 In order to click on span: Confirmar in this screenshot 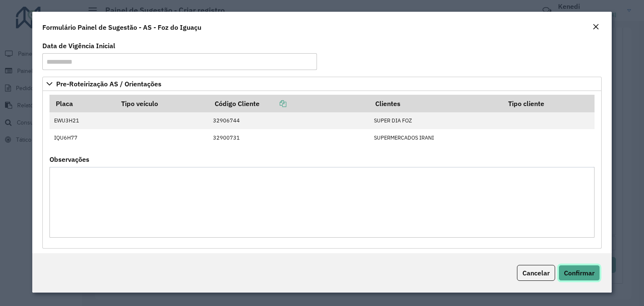, I will do `click(579, 273)`.